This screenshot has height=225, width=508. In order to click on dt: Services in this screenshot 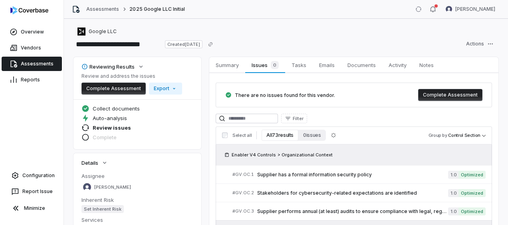, I will do `click(138, 220)`.